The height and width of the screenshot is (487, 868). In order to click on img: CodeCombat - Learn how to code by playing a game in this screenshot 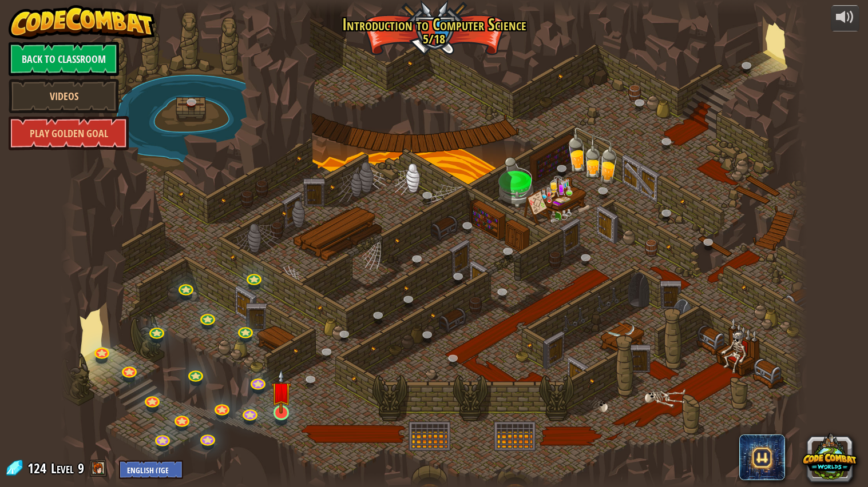, I will do `click(82, 23)`.